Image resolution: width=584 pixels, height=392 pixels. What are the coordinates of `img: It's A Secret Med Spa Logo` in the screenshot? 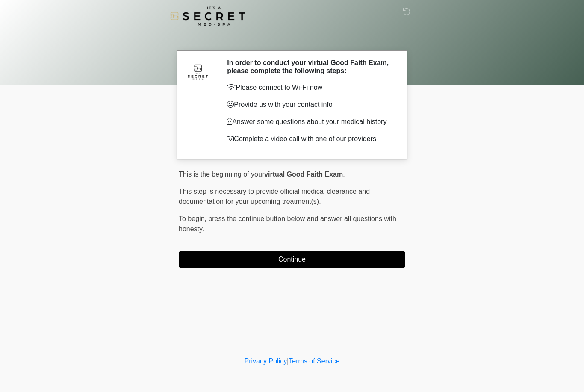 It's located at (208, 15).